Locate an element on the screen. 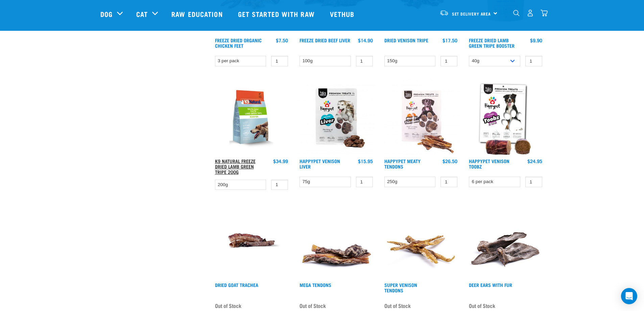 The width and height of the screenshot is (644, 311). div: $14.90 is located at coordinates (366, 40).